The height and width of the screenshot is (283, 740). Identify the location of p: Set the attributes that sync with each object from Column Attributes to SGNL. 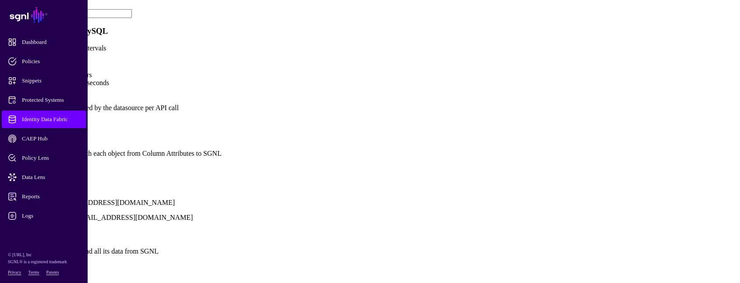
(370, 153).